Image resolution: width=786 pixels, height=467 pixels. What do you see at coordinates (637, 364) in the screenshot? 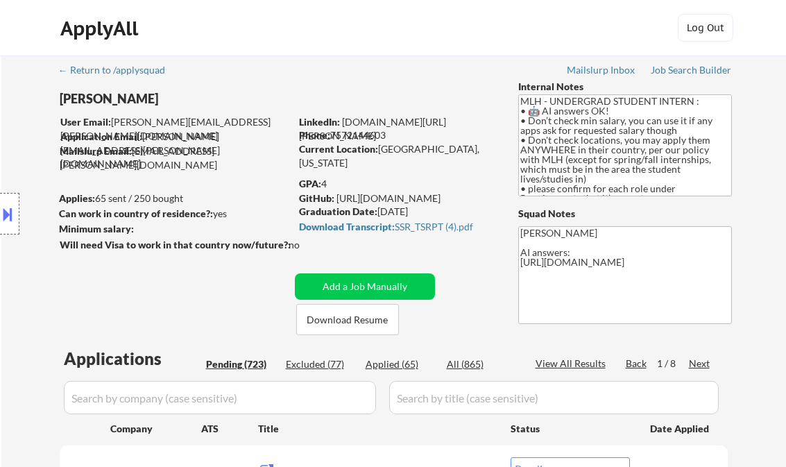
I see `div: Back` at bounding box center [637, 364].